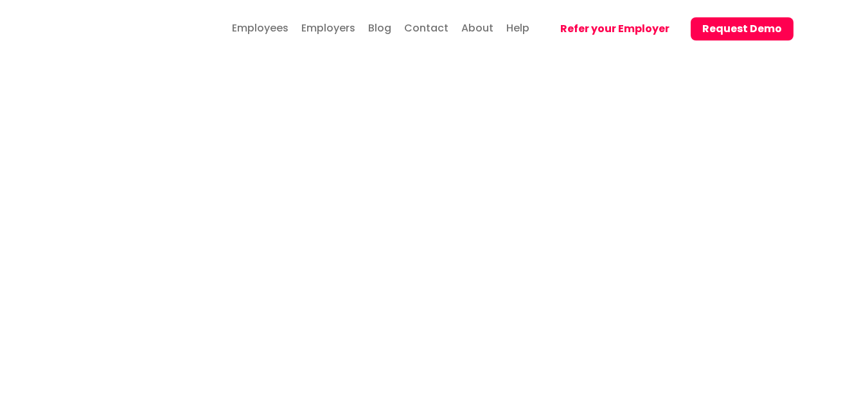  What do you see at coordinates (478, 26) in the screenshot?
I see `a: About` at bounding box center [478, 26].